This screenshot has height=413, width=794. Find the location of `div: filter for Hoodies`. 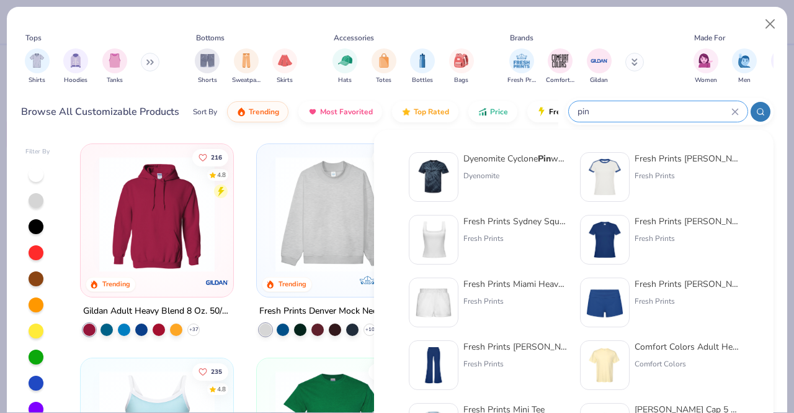

div: filter for Hoodies is located at coordinates (76, 66).